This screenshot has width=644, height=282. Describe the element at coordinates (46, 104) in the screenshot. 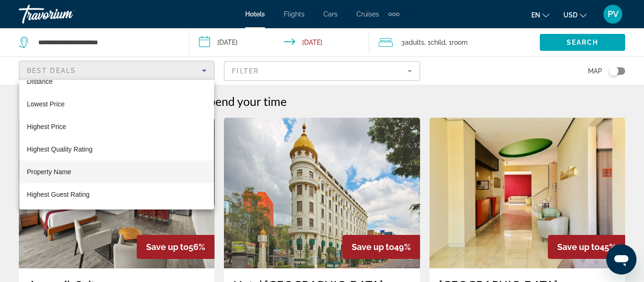

I see `span: Lowest Price` at that location.